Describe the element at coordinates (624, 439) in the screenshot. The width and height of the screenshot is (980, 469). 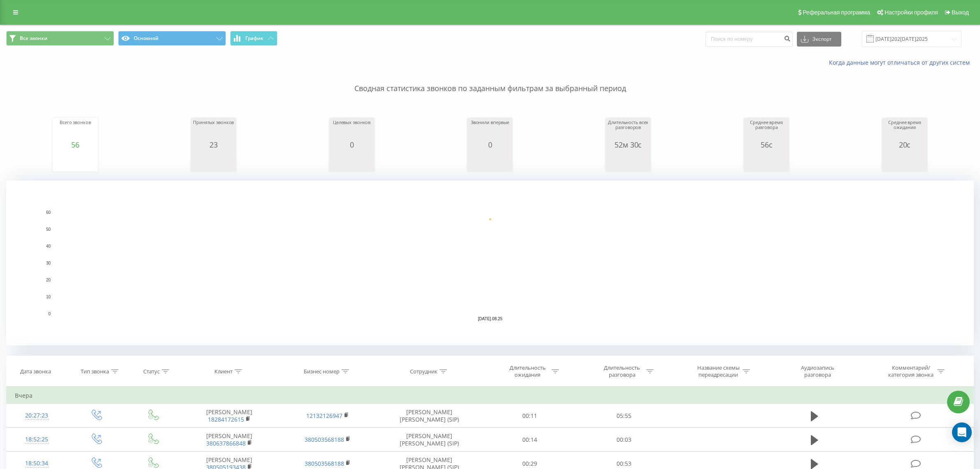
I see `td: 00:03` at that location.